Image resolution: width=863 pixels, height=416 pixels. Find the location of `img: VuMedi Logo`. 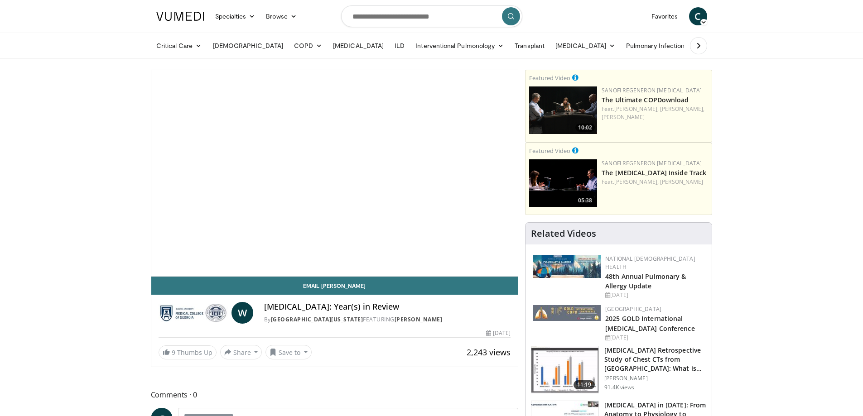

img: VuMedi Logo is located at coordinates (180, 16).